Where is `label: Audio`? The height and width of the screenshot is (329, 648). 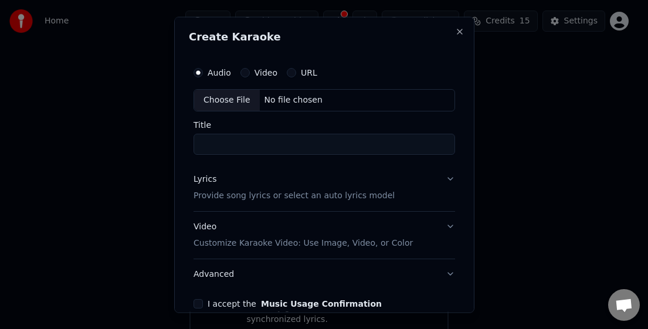 label: Audio is located at coordinates (219, 72).